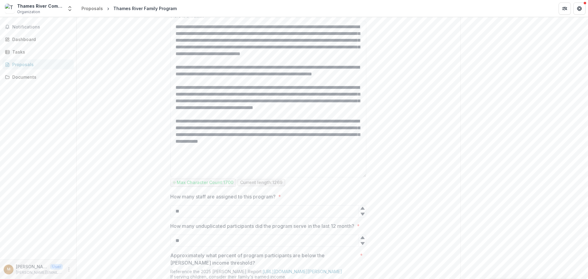 Image resolution: width=588 pixels, height=279 pixels. I want to click on p: Current length: 1269, so click(261, 183).